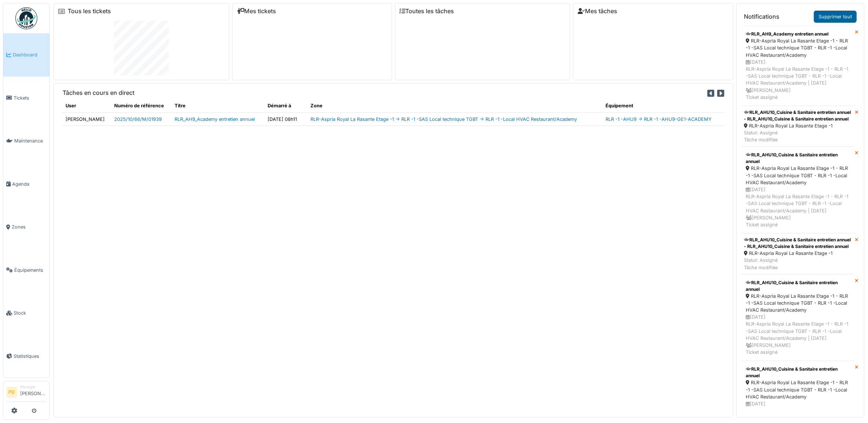 The height and width of the screenshot is (423, 868). Describe the element at coordinates (29, 55) in the screenshot. I see `span: Dashboard` at that location.